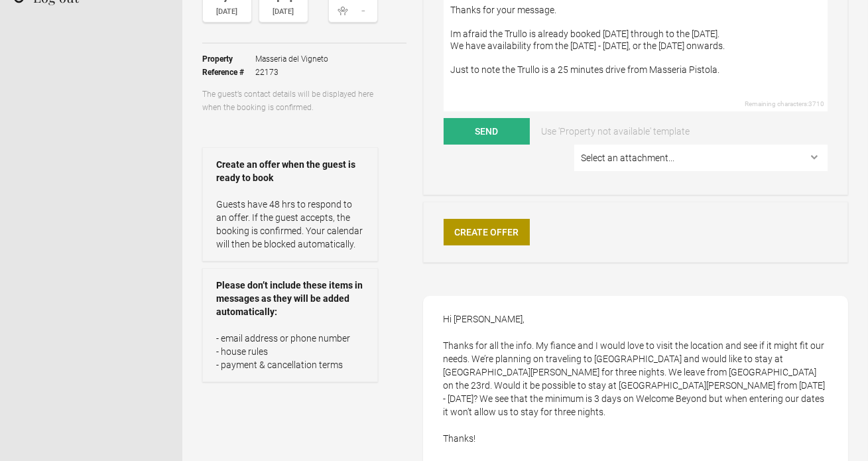 This screenshot has width=868, height=461. Describe the element at coordinates (289, 298) in the screenshot. I see `strong: Please don’t include these items in messages as they will be added automatically:` at that location.